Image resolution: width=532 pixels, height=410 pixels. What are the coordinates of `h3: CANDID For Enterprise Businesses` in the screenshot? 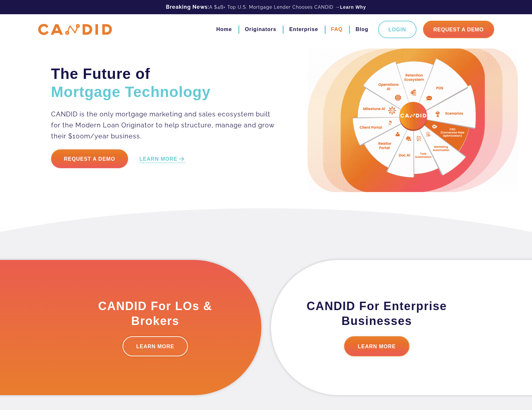 It's located at (377, 314).